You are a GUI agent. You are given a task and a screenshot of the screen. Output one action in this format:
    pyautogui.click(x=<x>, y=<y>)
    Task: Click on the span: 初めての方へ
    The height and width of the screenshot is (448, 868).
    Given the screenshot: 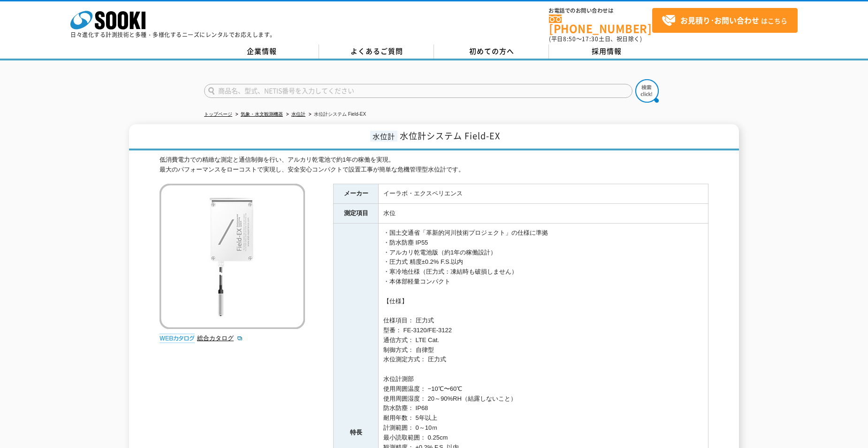 What is the action you would take?
    pyautogui.click(x=492, y=51)
    